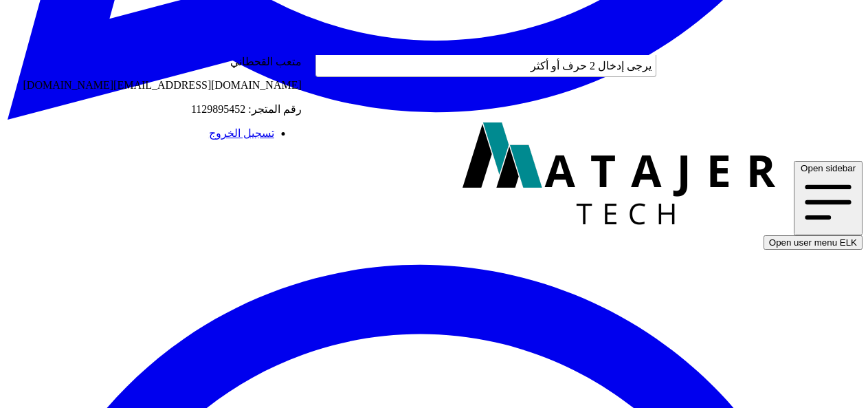 The width and height of the screenshot is (868, 408). Describe the element at coordinates (848, 242) in the screenshot. I see `span: ELK` at that location.